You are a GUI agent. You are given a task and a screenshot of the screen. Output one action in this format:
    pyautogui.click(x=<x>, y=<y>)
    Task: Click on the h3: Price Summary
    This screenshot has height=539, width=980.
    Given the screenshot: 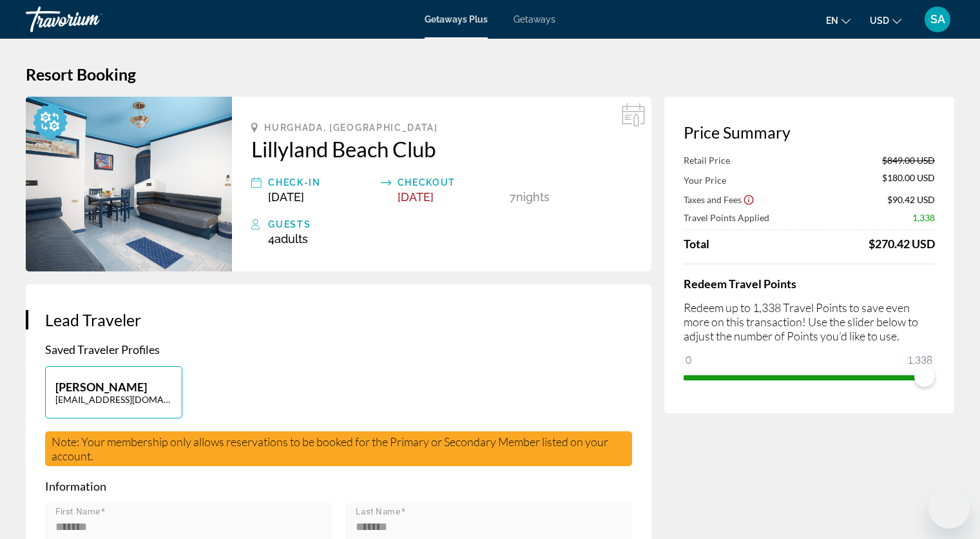 What is the action you would take?
    pyautogui.click(x=809, y=132)
    